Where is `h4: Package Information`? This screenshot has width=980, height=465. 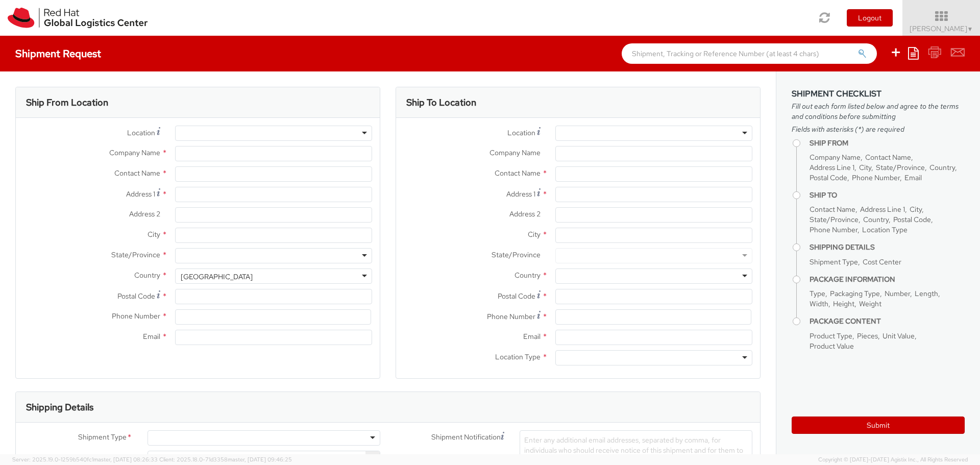 h4: Package Information is located at coordinates (887, 279).